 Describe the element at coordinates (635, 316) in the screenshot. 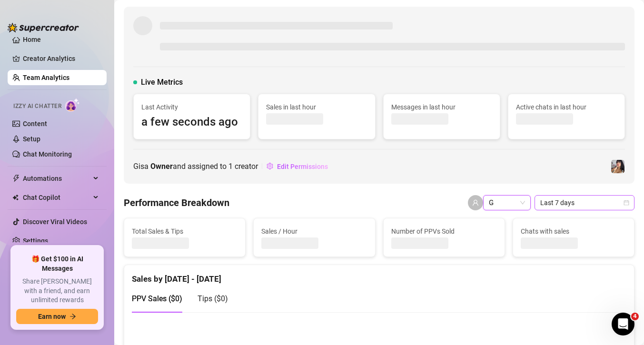

I see `span: 4` at that location.